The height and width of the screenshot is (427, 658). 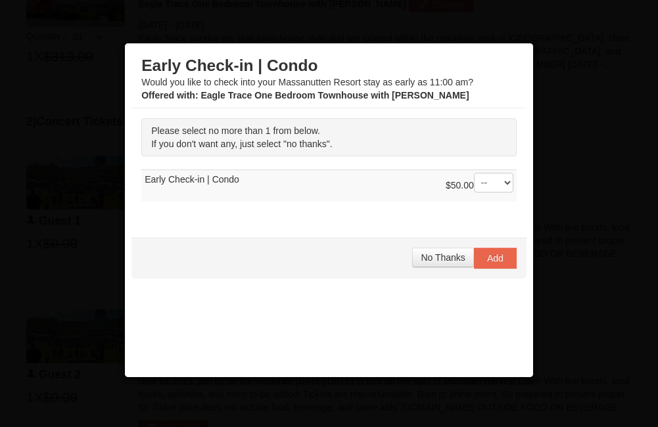 I want to click on h3: Early Check-in | Condo, so click(x=329, y=66).